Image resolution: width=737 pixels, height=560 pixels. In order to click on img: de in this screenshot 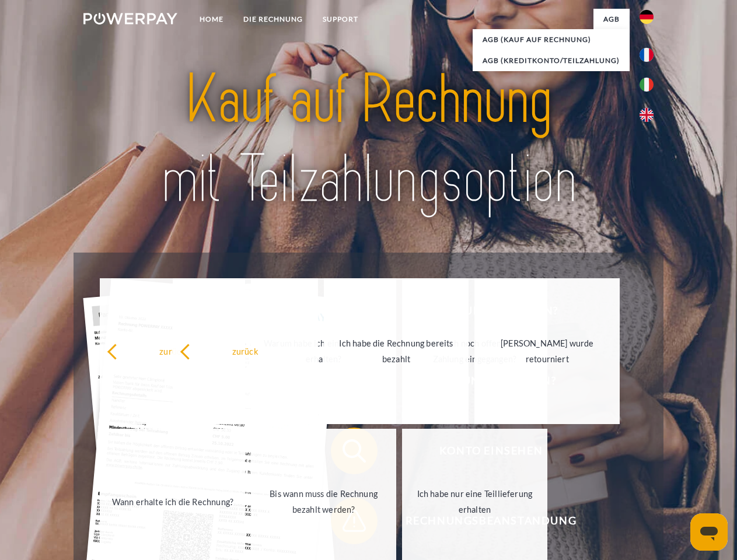, I will do `click(646, 17)`.